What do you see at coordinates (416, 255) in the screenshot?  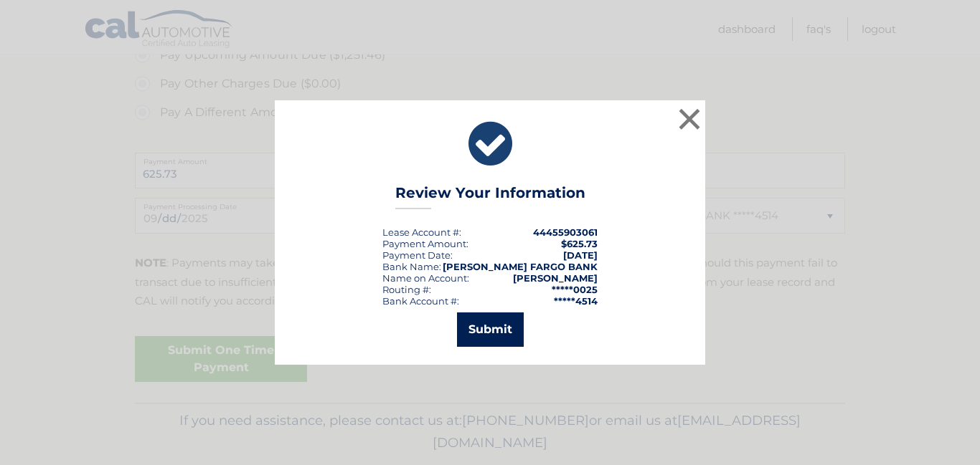 I see `span: Payment Date` at bounding box center [416, 255].